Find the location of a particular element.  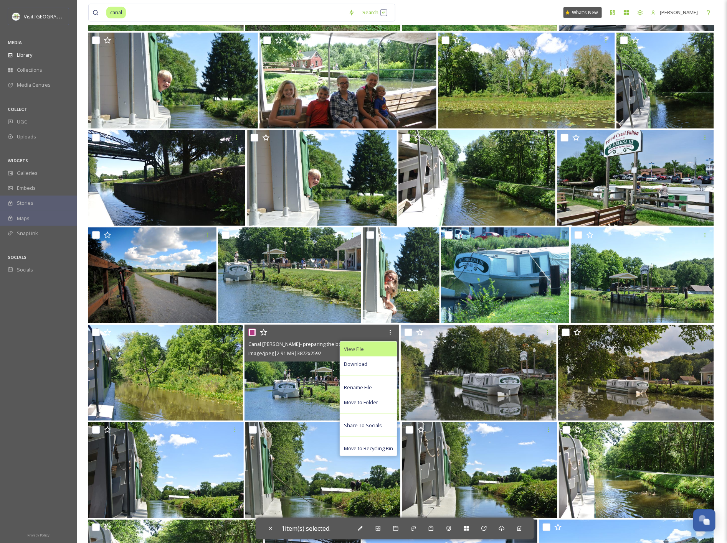

a: Privacy Policy is located at coordinates (38, 535).